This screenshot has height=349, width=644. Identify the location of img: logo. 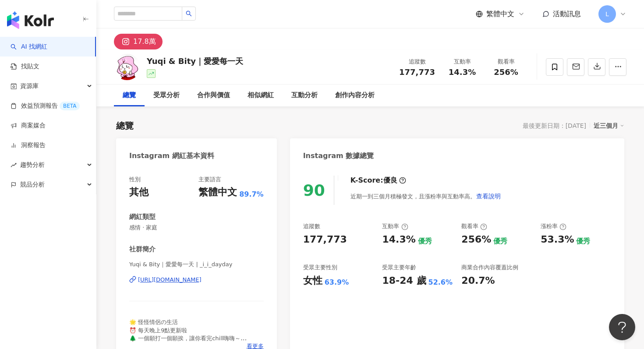
(30, 20).